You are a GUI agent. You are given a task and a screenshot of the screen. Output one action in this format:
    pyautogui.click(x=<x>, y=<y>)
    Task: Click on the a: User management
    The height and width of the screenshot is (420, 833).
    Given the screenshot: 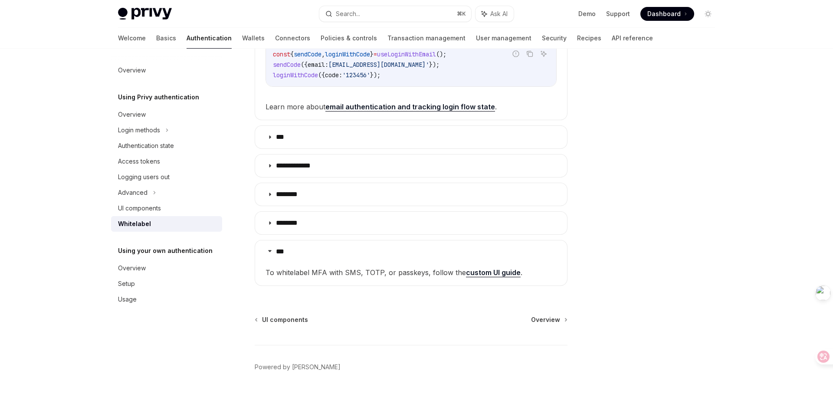 What is the action you would take?
    pyautogui.click(x=504, y=38)
    